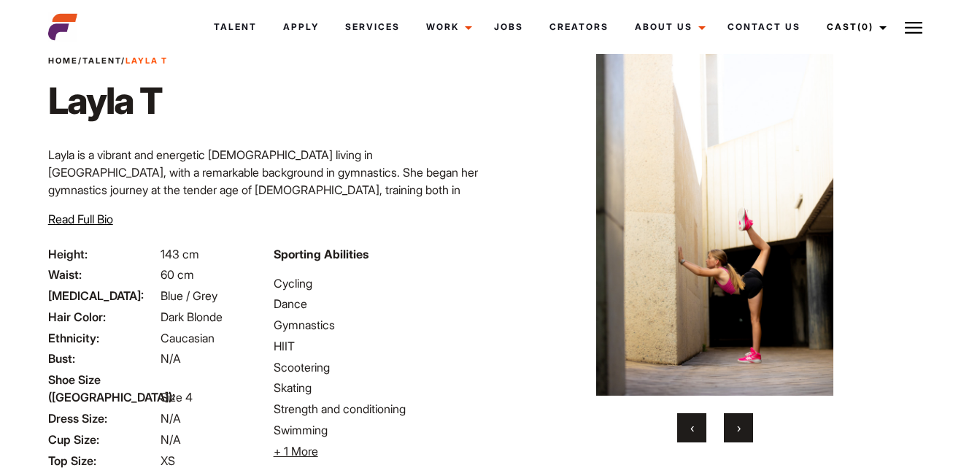 This screenshot has width=980, height=476. What do you see at coordinates (738, 428) in the screenshot?
I see `span: Next` at bounding box center [738, 428].